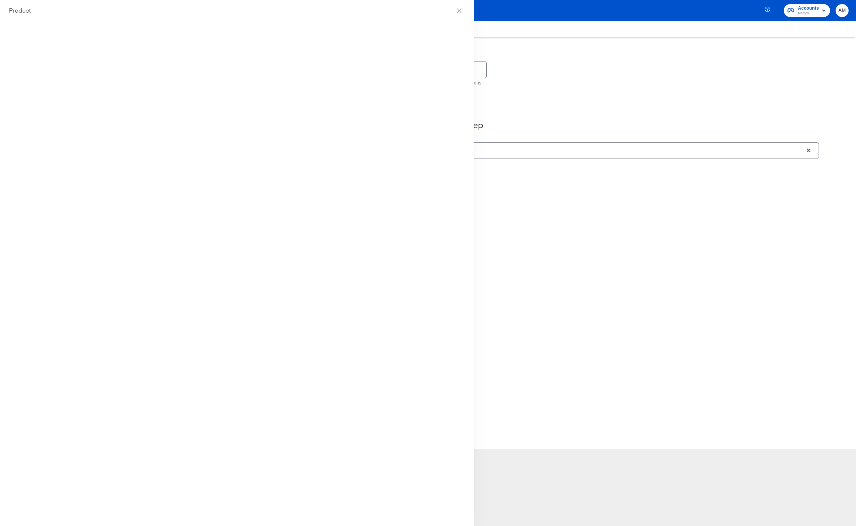 The width and height of the screenshot is (856, 526). What do you see at coordinates (237, 10) in the screenshot?
I see `div: Product` at bounding box center [237, 10].